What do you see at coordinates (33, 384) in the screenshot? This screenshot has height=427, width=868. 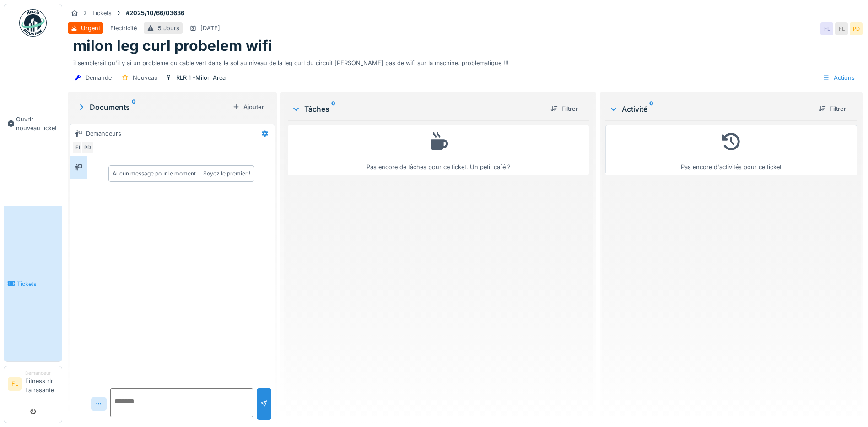 I see `a: FL DemandeurFitness rlr La rasante` at bounding box center [33, 384].